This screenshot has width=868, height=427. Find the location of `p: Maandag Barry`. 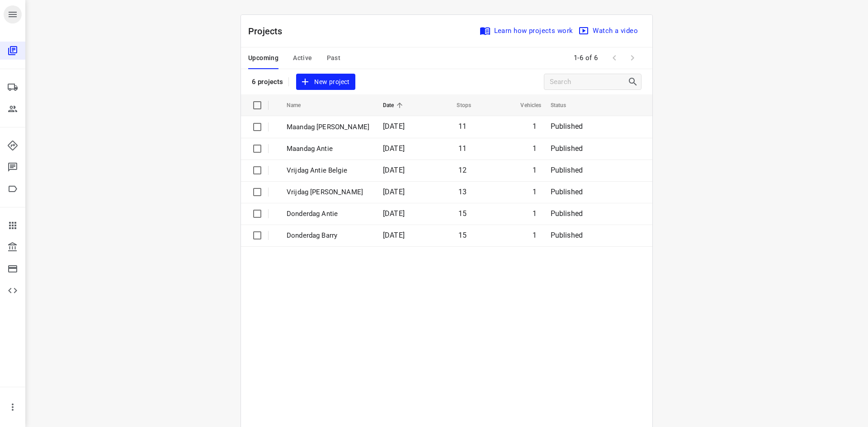

p: Maandag Barry is located at coordinates (328, 127).